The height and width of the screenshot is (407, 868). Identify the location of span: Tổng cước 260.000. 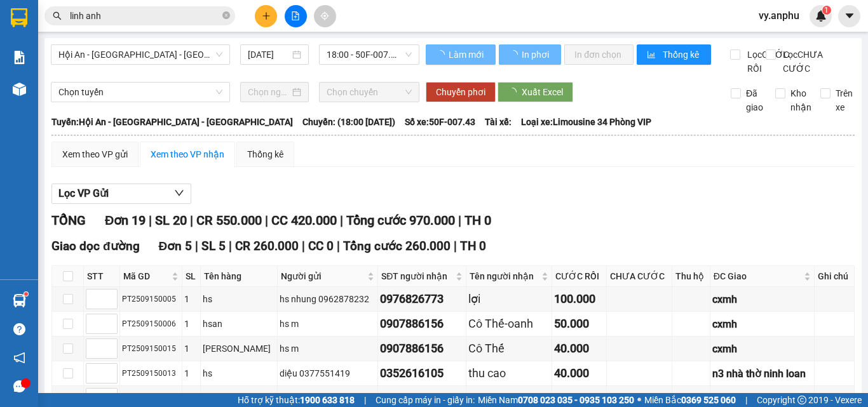
(396, 246).